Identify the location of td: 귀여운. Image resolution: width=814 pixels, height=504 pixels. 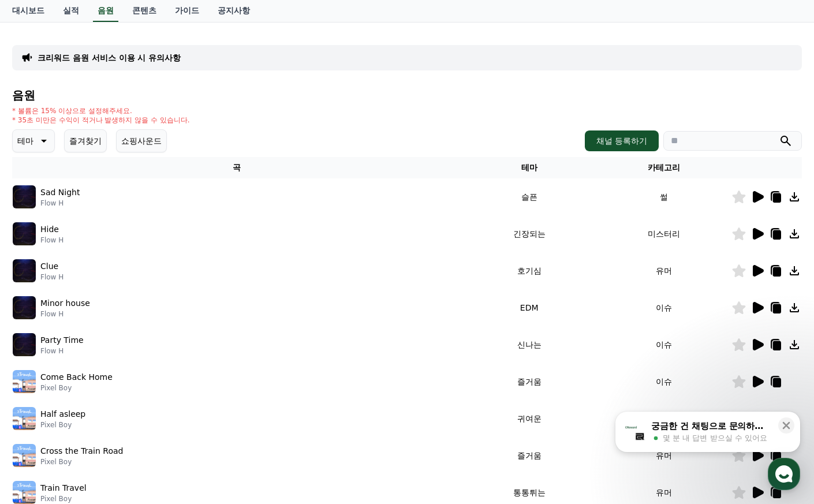
(529, 418).